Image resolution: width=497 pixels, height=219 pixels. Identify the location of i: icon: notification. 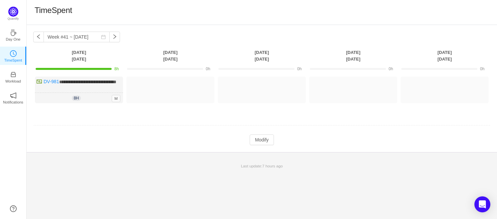
(13, 95).